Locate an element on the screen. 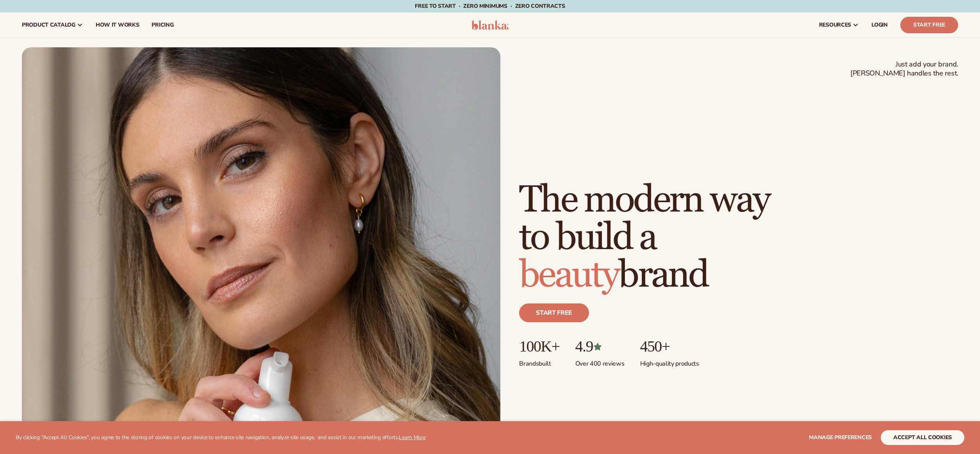 Image resolution: width=980 pixels, height=454 pixels. span: How It Works is located at coordinates (118, 25).